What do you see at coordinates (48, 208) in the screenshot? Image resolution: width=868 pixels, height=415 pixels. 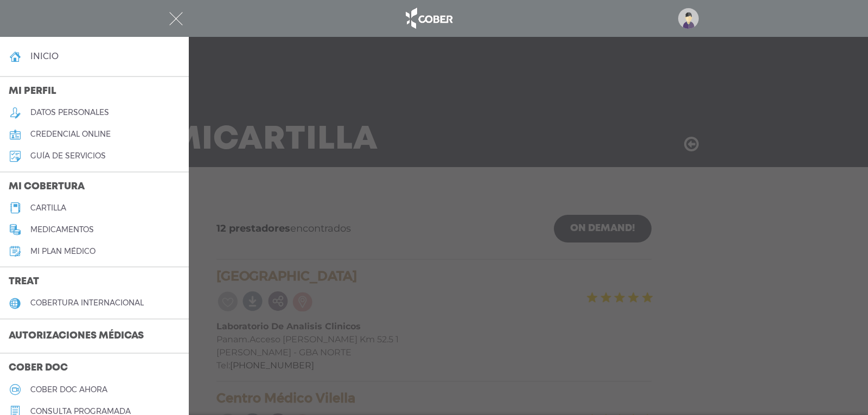 I see `h5: cartilla` at bounding box center [48, 208].